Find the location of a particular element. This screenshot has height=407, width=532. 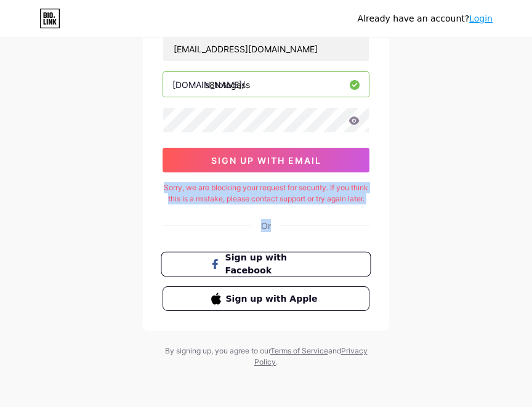

input: username is located at coordinates (266, 84).